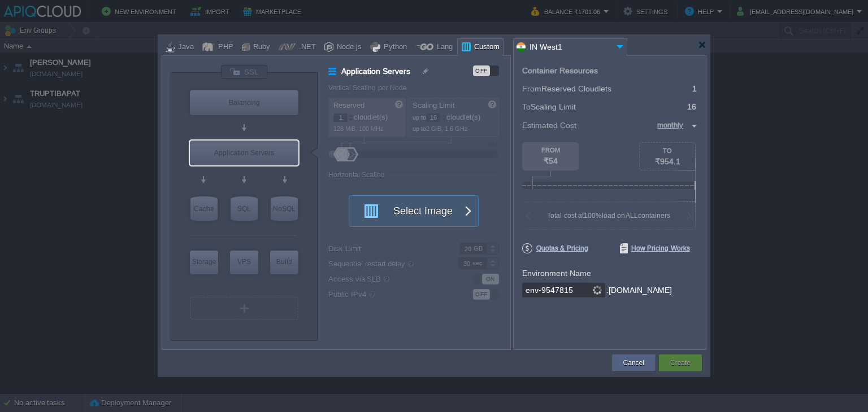 The height and width of the screenshot is (412, 868). I want to click on div: Storage Containers, so click(204, 262).